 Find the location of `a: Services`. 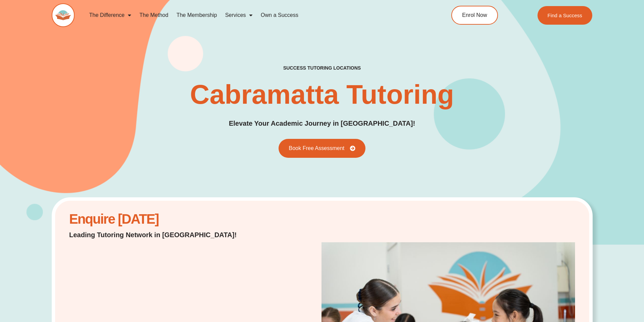

a: Services is located at coordinates (238, 15).